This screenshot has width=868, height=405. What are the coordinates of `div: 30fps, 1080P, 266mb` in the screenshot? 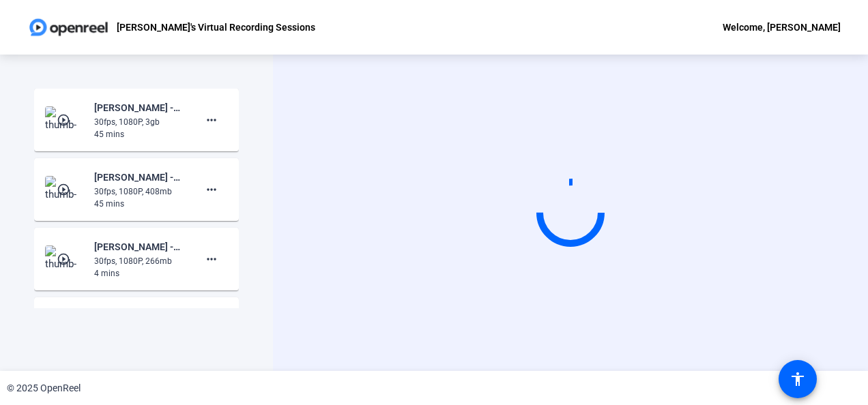 It's located at (140, 261).